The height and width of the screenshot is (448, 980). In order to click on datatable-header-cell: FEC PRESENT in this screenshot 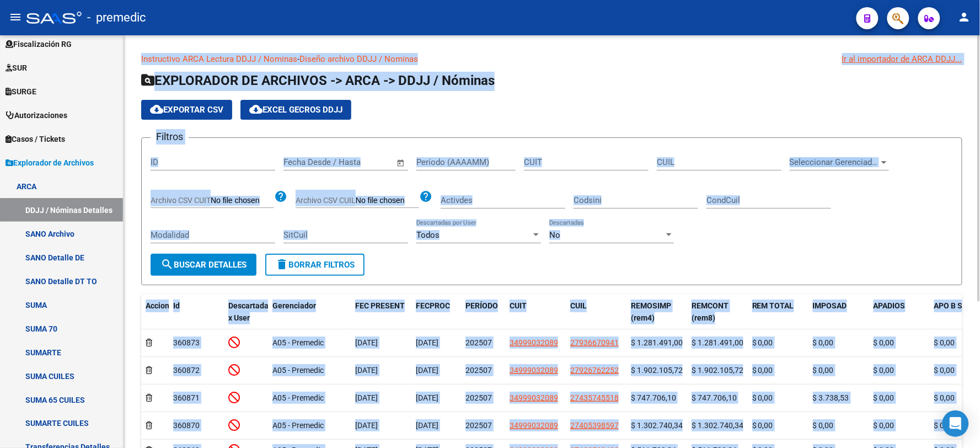, I will do `click(381, 312)`.